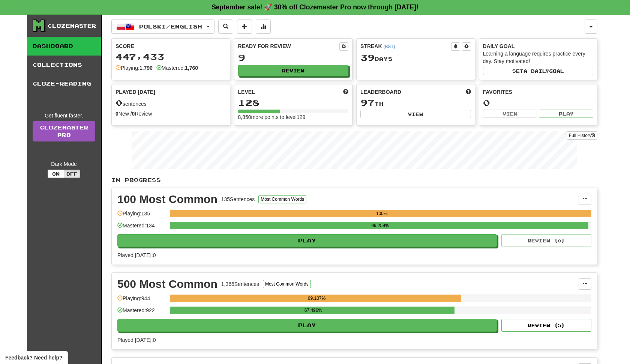 The height and width of the screenshot is (364, 630). Describe the element at coordinates (64, 65) in the screenshot. I see `a: Collections` at that location.